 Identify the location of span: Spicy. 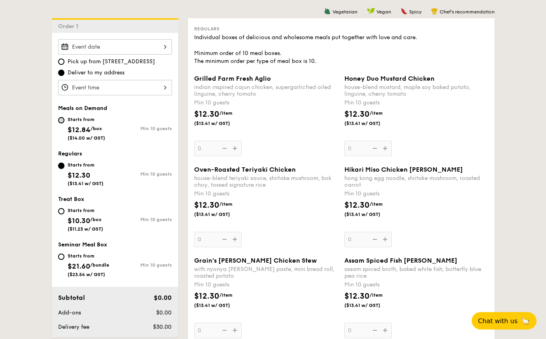
(415, 12).